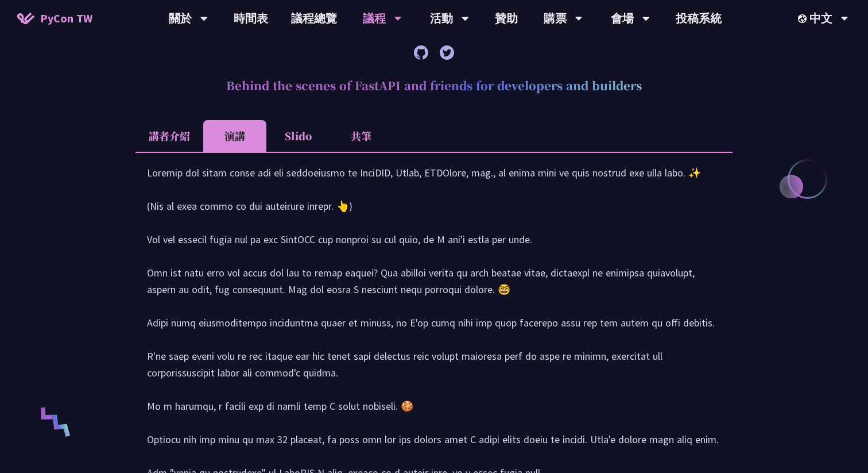 The image size is (868, 473). I want to click on h2: Behind the scenes of FastAPI and friends for developers and builders, so click(434, 86).